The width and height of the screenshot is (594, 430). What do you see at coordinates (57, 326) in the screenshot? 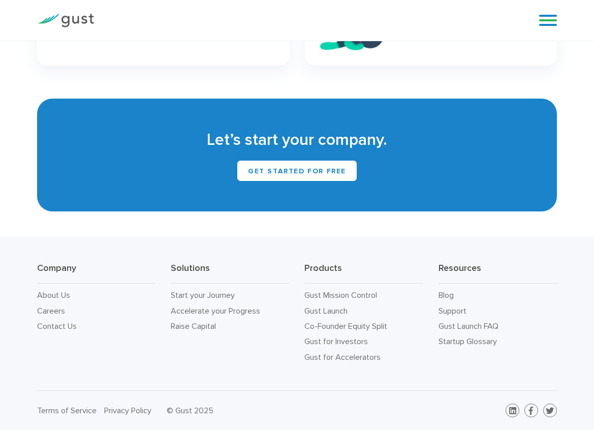
I see `a: Contact Us` at bounding box center [57, 326].